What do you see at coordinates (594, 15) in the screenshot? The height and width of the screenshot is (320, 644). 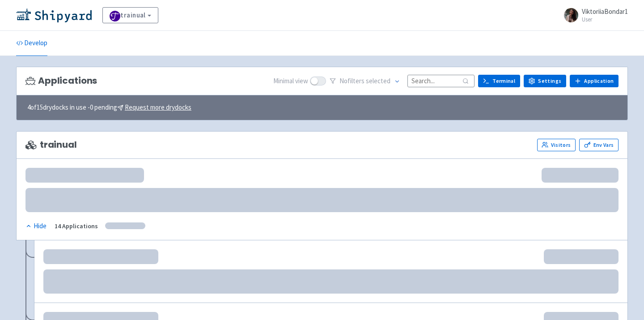 I see `a: ViktoriiaBondar1 User` at bounding box center [594, 15].